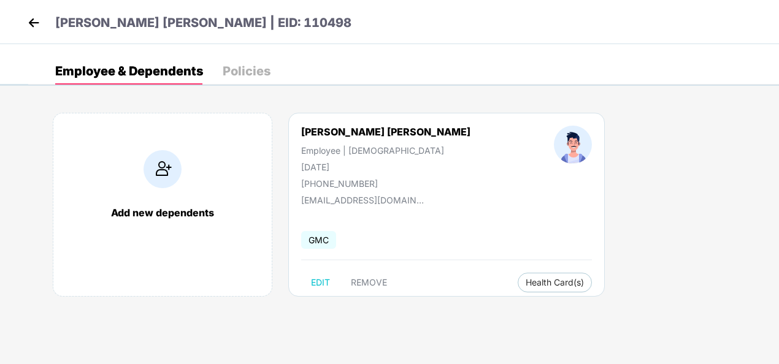  I want to click on button: EDIT, so click(320, 283).